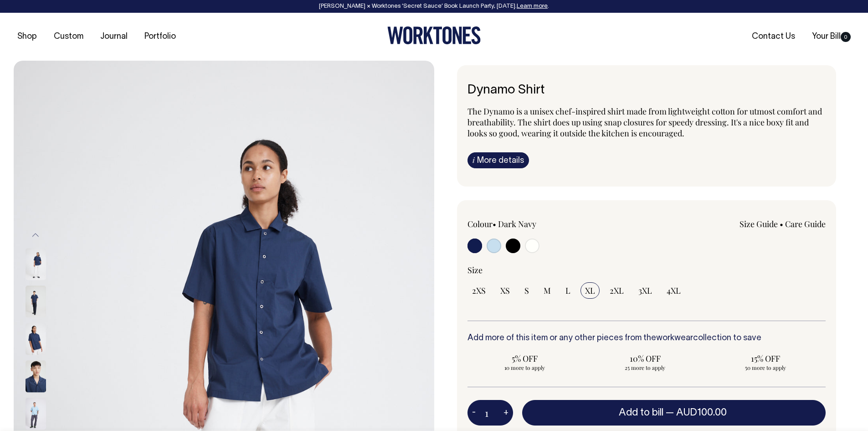 Image resolution: width=868 pixels, height=431 pixels. What do you see at coordinates (479, 291) in the screenshot?
I see `input: 2XS` at bounding box center [479, 291].